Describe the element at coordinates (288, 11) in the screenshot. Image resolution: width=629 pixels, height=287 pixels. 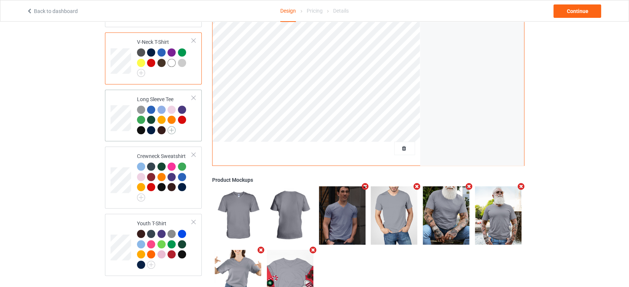
I see `div: Design` at that location.